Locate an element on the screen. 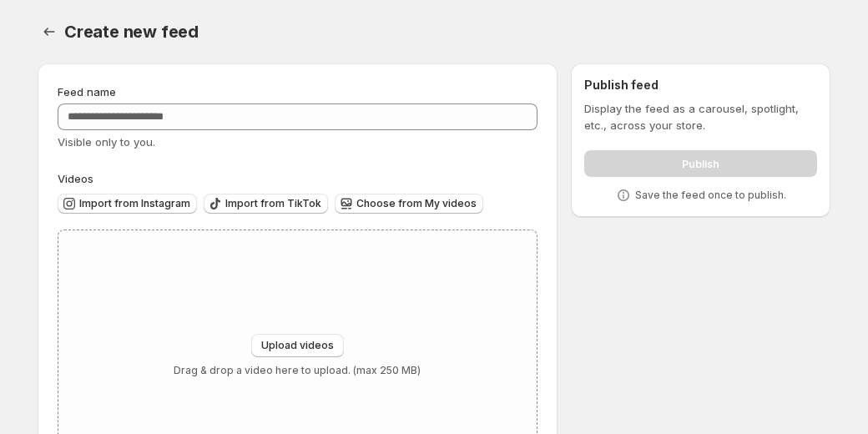 This screenshot has width=868, height=434. span: Choose from My videos is located at coordinates (416, 204).